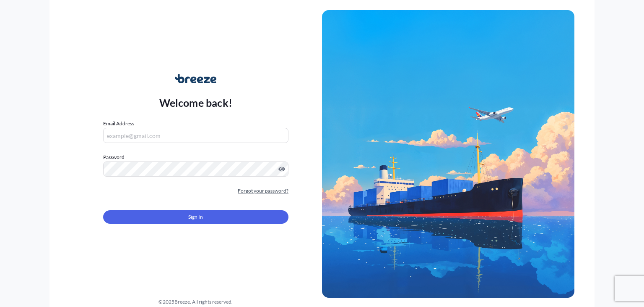  What do you see at coordinates (196, 135) in the screenshot?
I see `input: example@gmail.com` at bounding box center [196, 135].